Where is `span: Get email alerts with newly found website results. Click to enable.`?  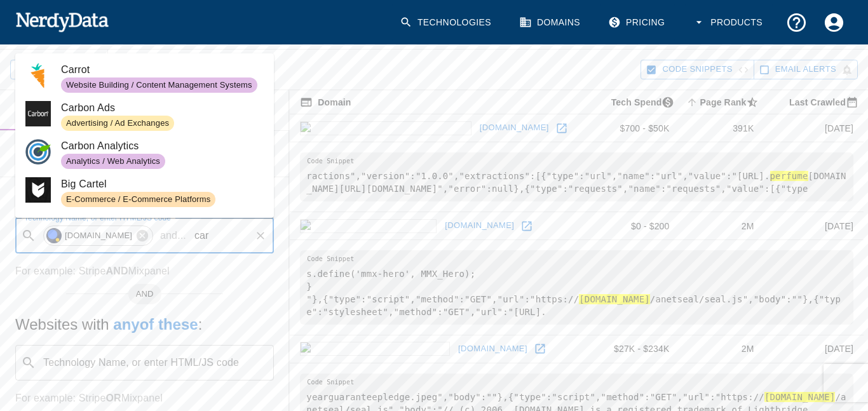 span: Get email alerts with newly found website results. Click to enable. is located at coordinates (806, 69).